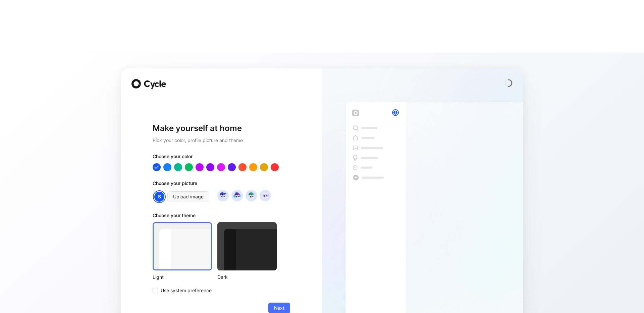 This screenshot has width=644, height=313. What do you see at coordinates (188, 197) in the screenshot?
I see `span: Upload image` at bounding box center [188, 197].